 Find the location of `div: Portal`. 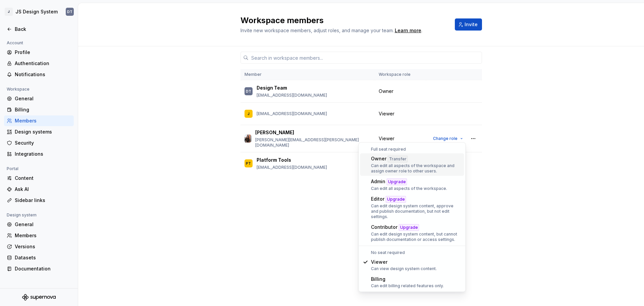

div: Portal is located at coordinates (12, 169).